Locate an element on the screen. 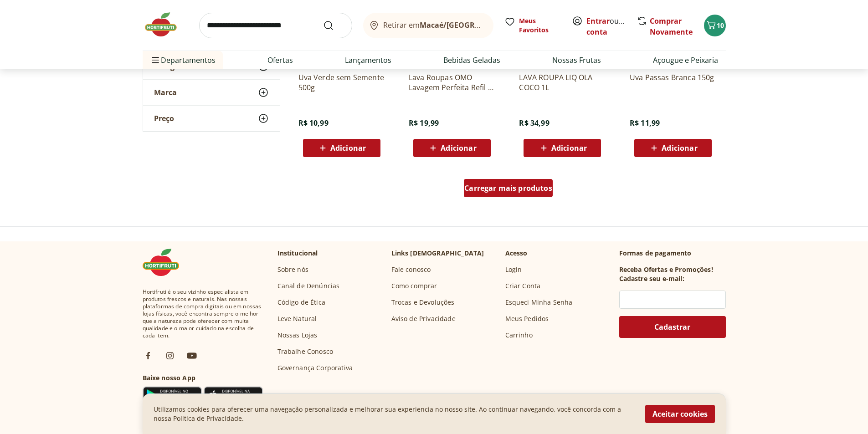 The height and width of the screenshot is (434, 868). a: Código de Ética is located at coordinates (301, 302).